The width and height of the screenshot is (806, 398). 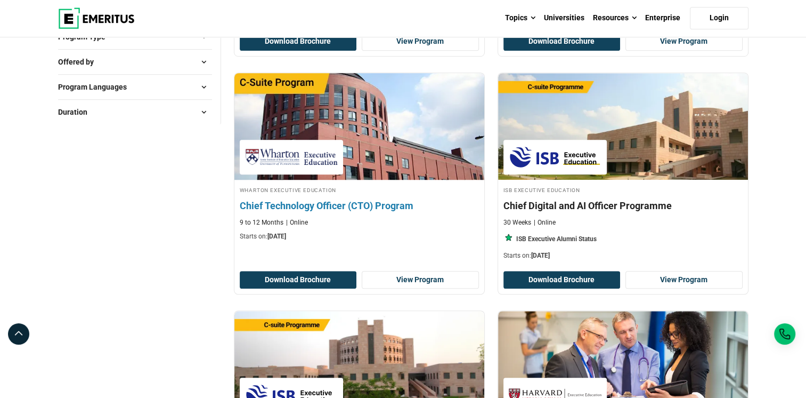 I want to click on h4: Chief Digital and AI Officer Programme, so click(x=623, y=205).